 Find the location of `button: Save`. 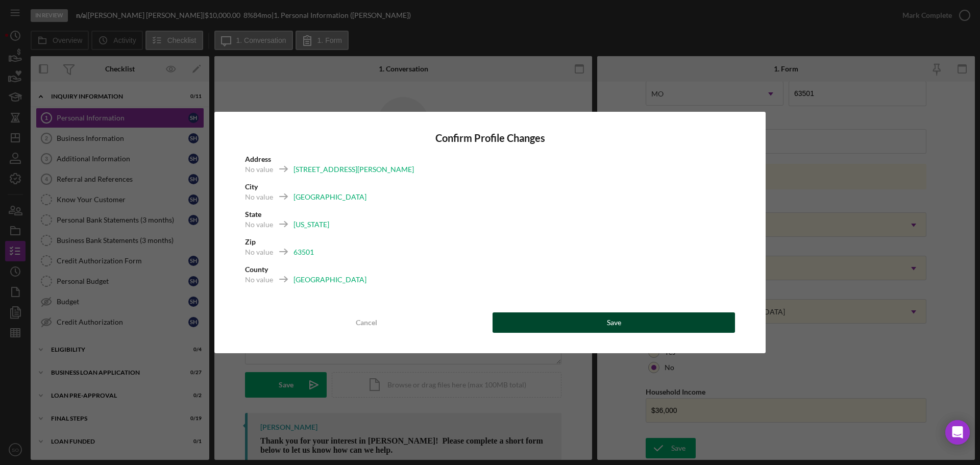

button: Save is located at coordinates (614, 322).